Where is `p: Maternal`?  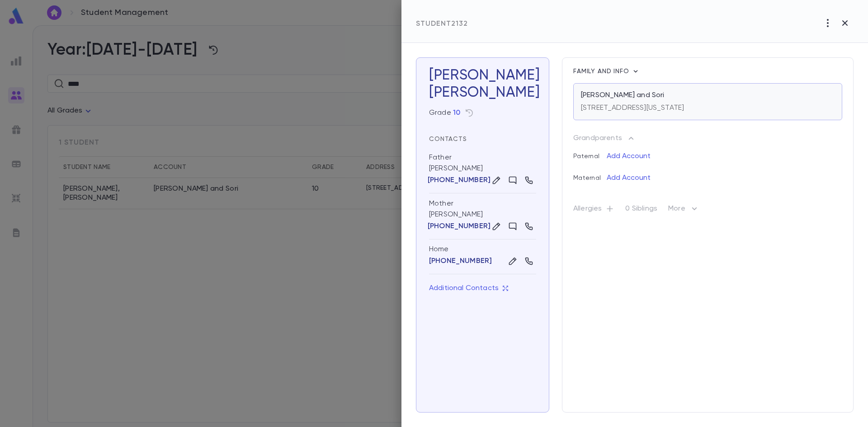
p: Maternal is located at coordinates (591, 174).